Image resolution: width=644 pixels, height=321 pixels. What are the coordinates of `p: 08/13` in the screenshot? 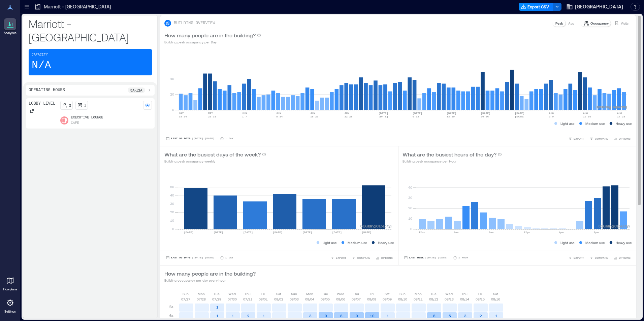 It's located at (449, 299).